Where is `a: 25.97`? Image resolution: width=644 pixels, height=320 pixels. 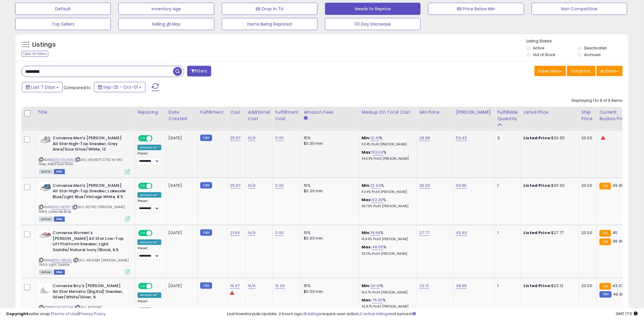
a: 25.97 is located at coordinates (235, 138).